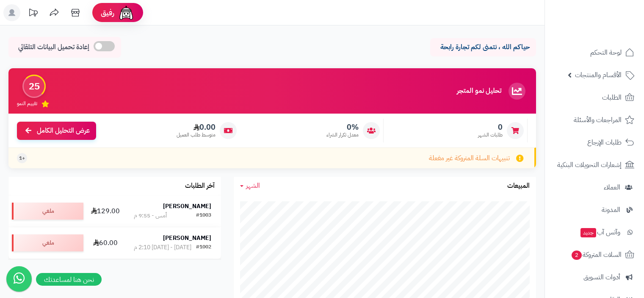  I want to click on span: المراجعات والأسئلة, so click(597, 120).